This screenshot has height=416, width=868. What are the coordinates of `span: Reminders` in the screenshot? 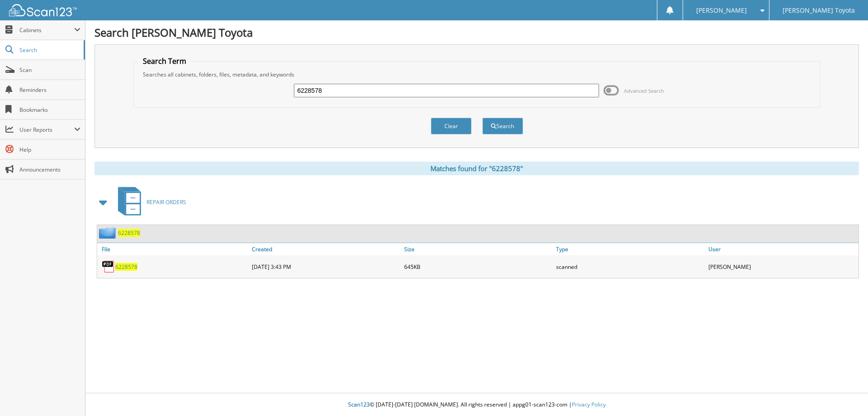 It's located at (50, 89).